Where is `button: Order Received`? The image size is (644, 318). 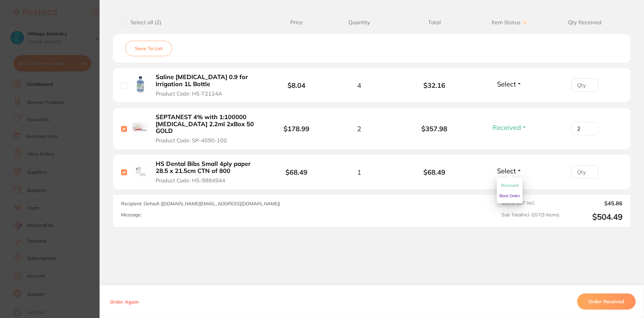 button: Order Received is located at coordinates (607, 302).